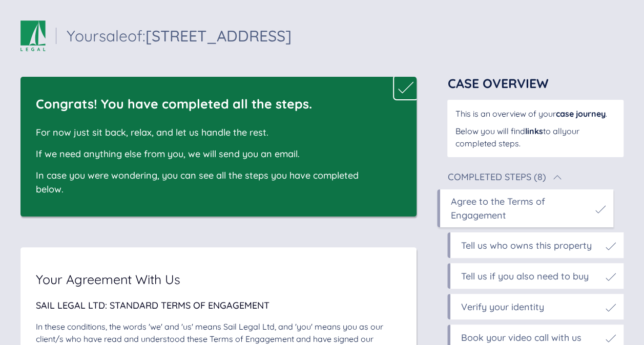 Image resolution: width=644 pixels, height=345 pixels. What do you see at coordinates (579, 113) in the screenshot?
I see `span: case journey` at bounding box center [579, 113].